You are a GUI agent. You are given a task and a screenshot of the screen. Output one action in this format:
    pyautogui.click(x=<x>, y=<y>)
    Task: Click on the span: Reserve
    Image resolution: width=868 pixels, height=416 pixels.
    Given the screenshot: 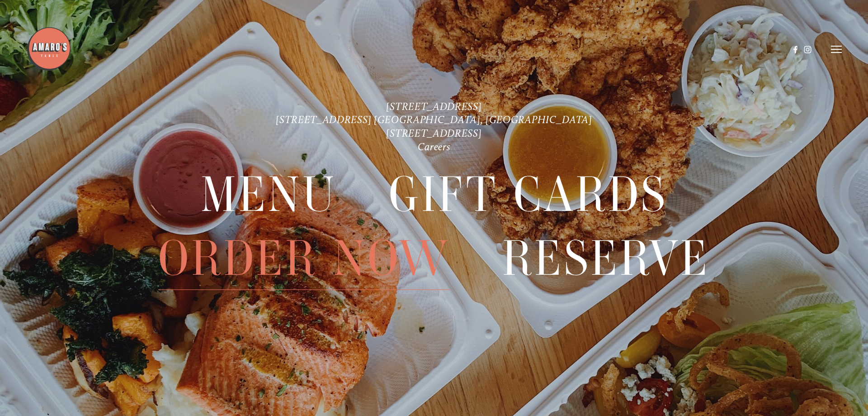 What is the action you would take?
    pyautogui.click(x=606, y=258)
    